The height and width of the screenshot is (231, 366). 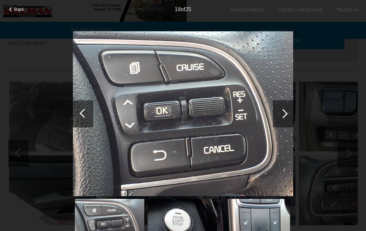 I want to click on a: Credit Approved, so click(x=300, y=10).